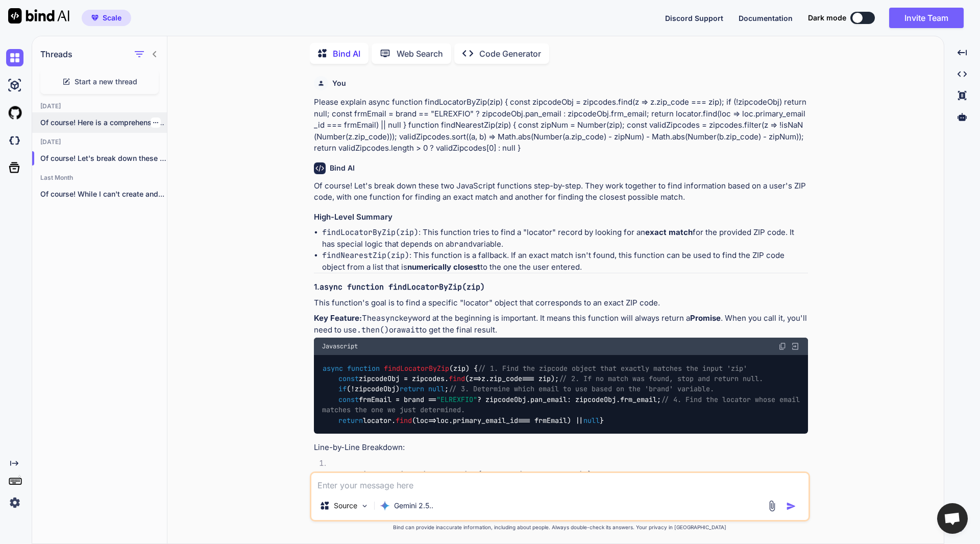 The width and height of the screenshot is (980, 544). I want to click on img: icon, so click(791, 506).